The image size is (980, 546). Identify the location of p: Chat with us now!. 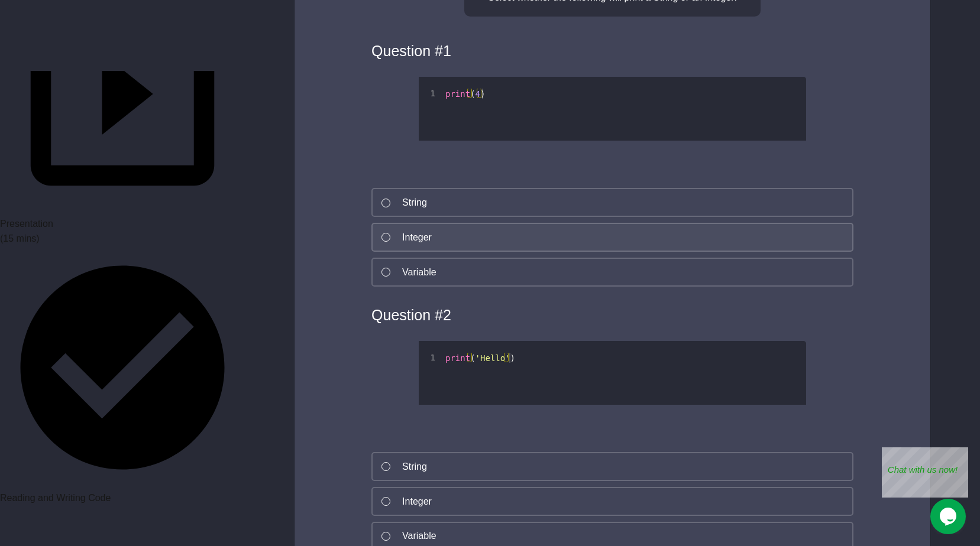
(41, 22).